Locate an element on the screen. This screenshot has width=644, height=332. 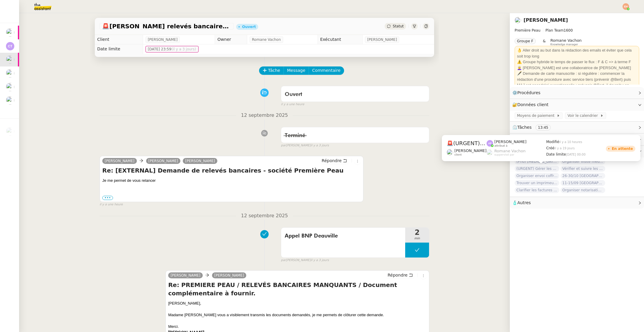
span: min is located at coordinates (417, 238).